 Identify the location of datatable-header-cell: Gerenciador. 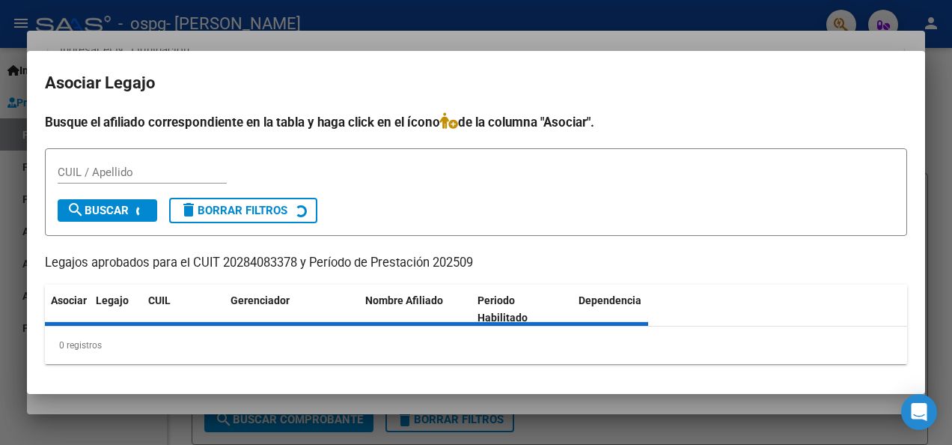
(292, 309).